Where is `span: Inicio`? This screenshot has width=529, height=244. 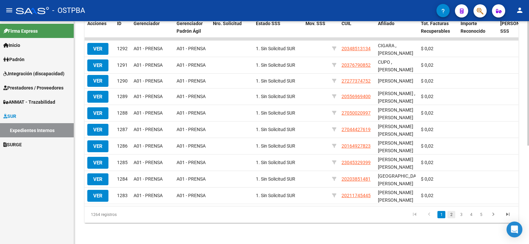
span: Inicio is located at coordinates (12, 45).